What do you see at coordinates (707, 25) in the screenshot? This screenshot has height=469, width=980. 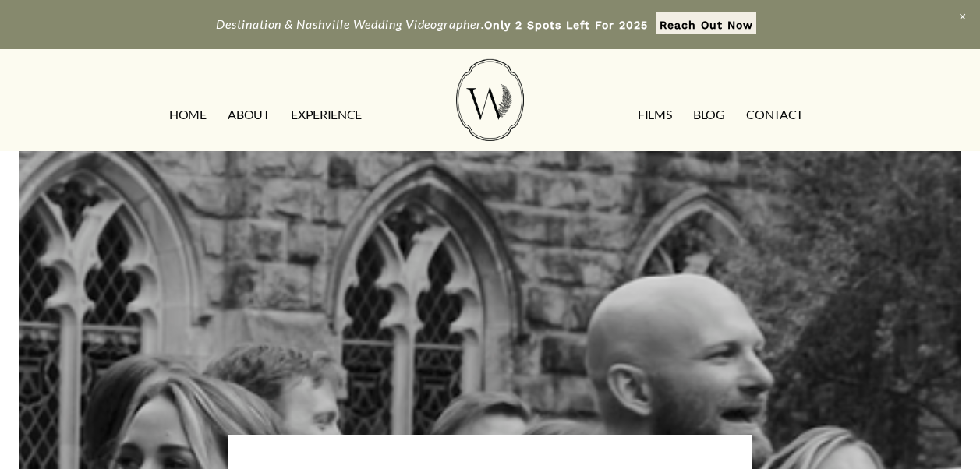 I see `strong: Reach Out Now` at bounding box center [707, 25].